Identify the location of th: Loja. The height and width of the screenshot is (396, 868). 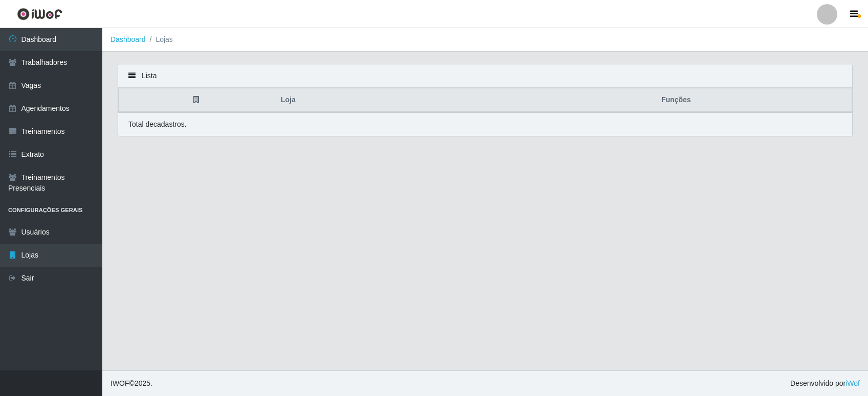
(387, 100).